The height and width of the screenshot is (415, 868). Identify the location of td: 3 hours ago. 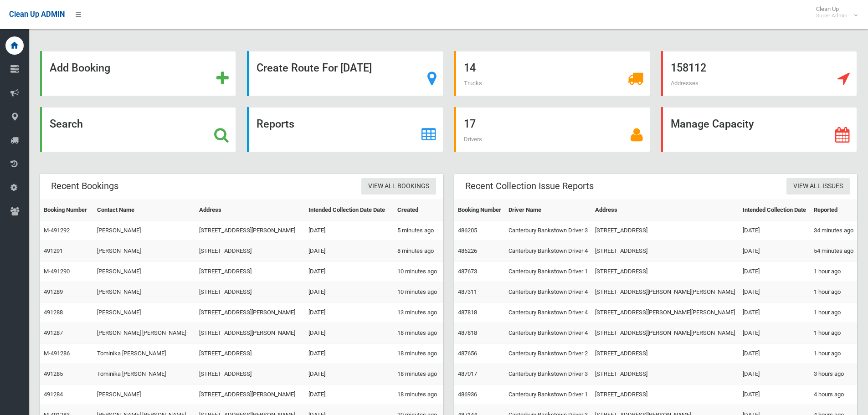
(833, 374).